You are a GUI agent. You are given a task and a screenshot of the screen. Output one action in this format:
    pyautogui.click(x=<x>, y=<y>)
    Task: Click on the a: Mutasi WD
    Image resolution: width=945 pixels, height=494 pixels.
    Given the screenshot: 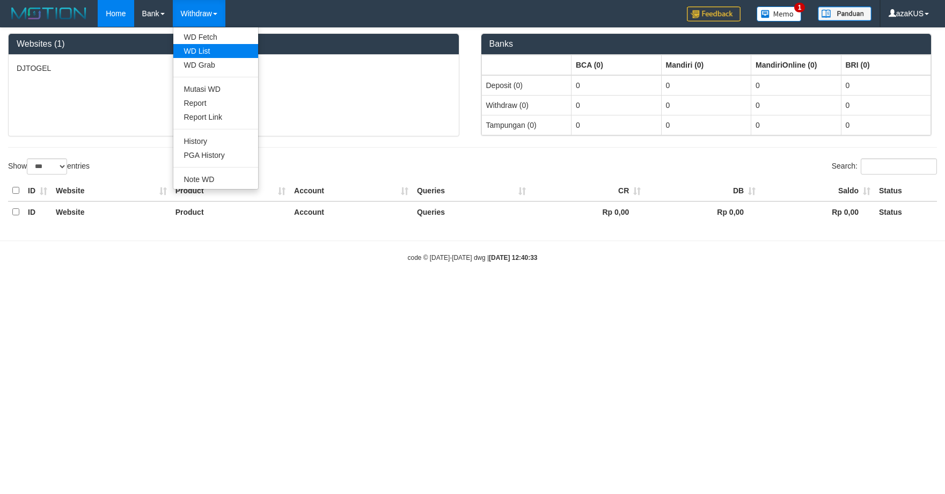 What is the action you would take?
    pyautogui.click(x=216, y=89)
    